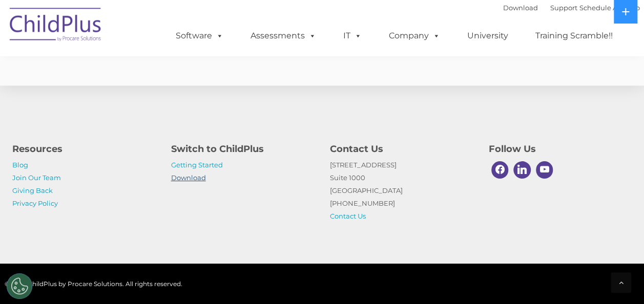 This screenshot has width=644, height=304. Describe the element at coordinates (348, 216) in the screenshot. I see `a: Contact Us` at that location.